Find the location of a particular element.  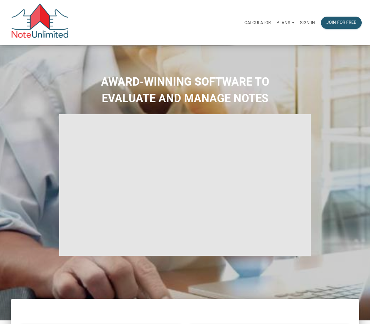

a: Calculator is located at coordinates (257, 23).